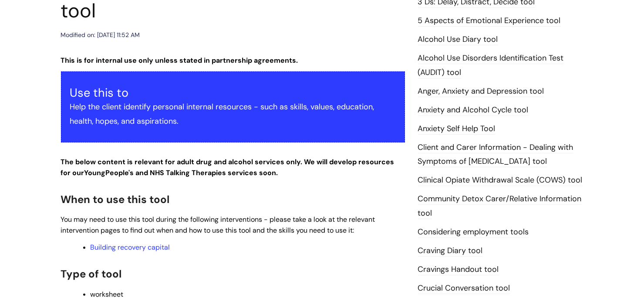 The height and width of the screenshot is (298, 644). I want to click on a: Anxiety Self Help Tool, so click(457, 129).